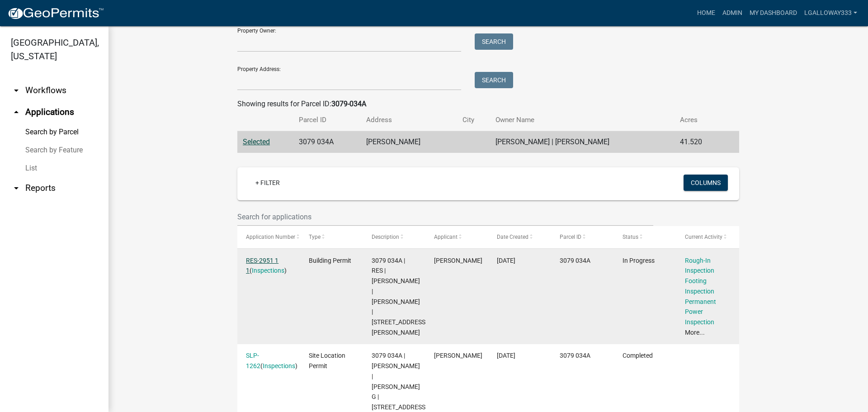 The width and height of the screenshot is (868, 412). Describe the element at coordinates (698, 120) in the screenshot. I see `th: Acres` at that location.